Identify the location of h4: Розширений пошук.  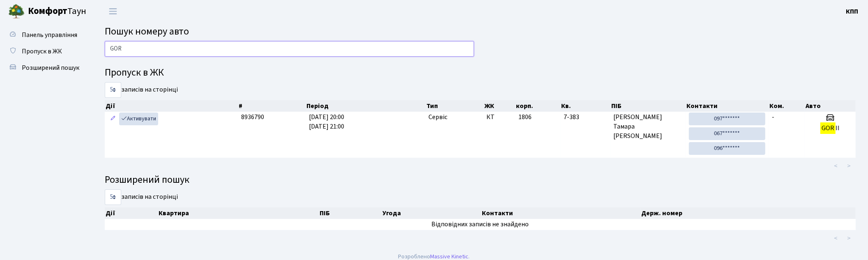
(480, 180).